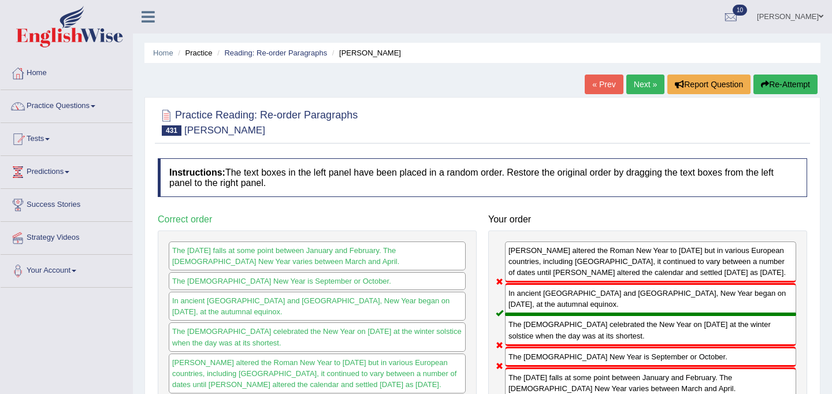 The image size is (832, 394). I want to click on a: Your Account, so click(66, 269).